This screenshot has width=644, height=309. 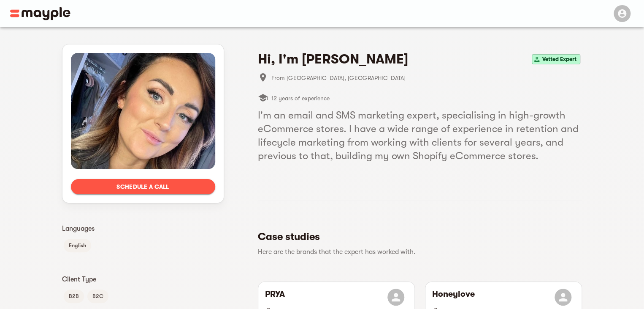 What do you see at coordinates (275, 297) in the screenshot?
I see `h6: PRYA` at bounding box center [275, 297].